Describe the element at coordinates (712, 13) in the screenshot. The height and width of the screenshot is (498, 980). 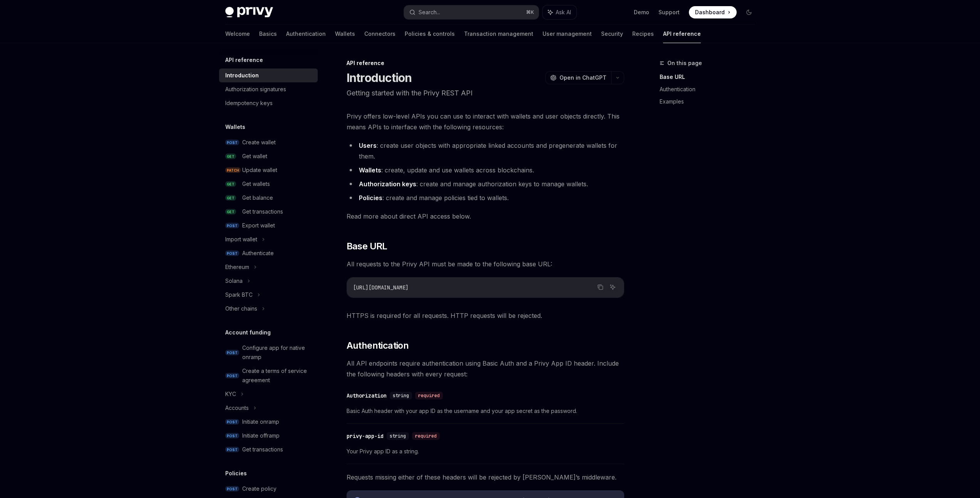
I see `a: Dashboard` at that location.